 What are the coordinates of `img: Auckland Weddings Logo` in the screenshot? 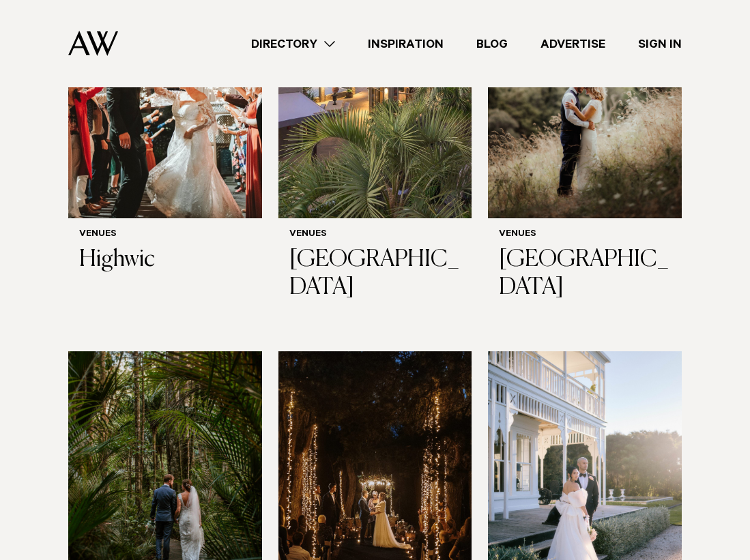 It's located at (93, 43).